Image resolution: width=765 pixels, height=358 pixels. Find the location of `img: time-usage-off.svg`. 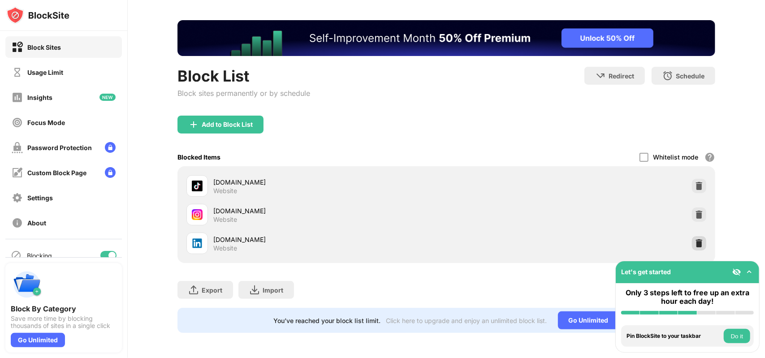

img: time-usage-off.svg is located at coordinates (17, 72).